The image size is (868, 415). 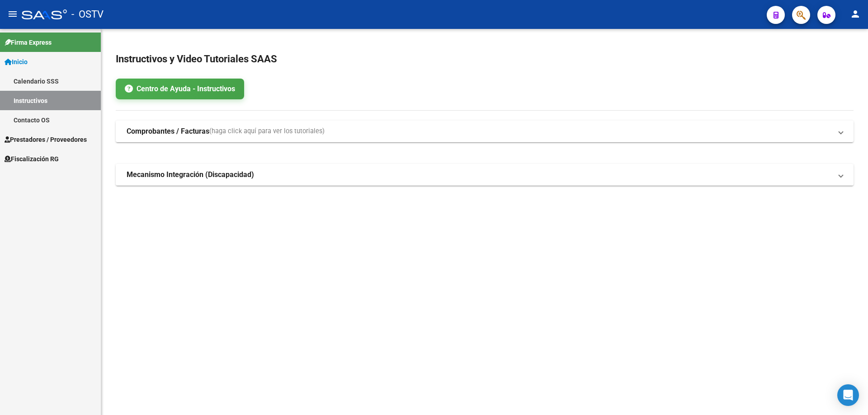 What do you see at coordinates (87, 14) in the screenshot?
I see `span: - OSTV` at bounding box center [87, 14].